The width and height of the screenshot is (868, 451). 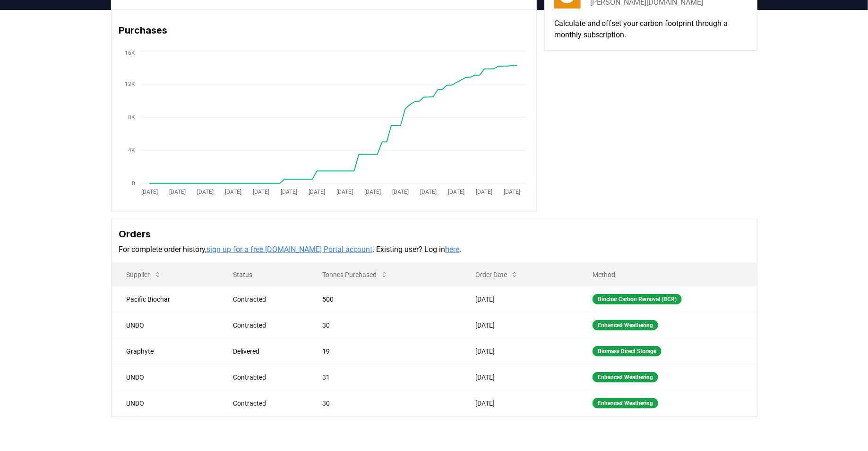 I want to click on div: Biomass Direct Storage, so click(x=627, y=351).